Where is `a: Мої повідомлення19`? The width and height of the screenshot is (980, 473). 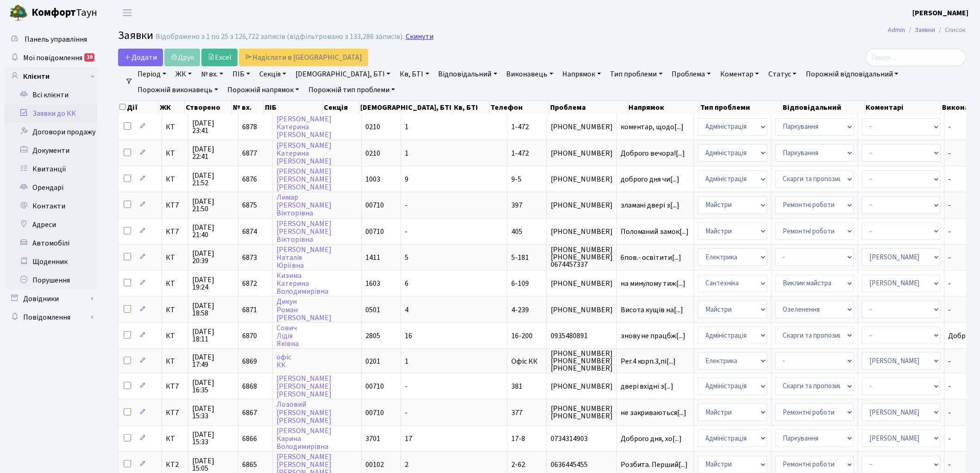 a: Мої повідомлення19 is located at coordinates (51, 58).